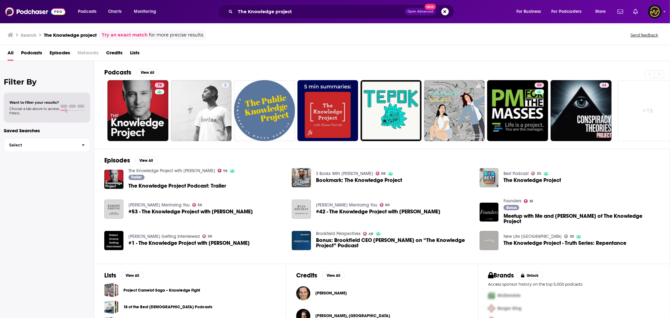  I want to click on span: Choose a tab above to access filters., so click(34, 111).